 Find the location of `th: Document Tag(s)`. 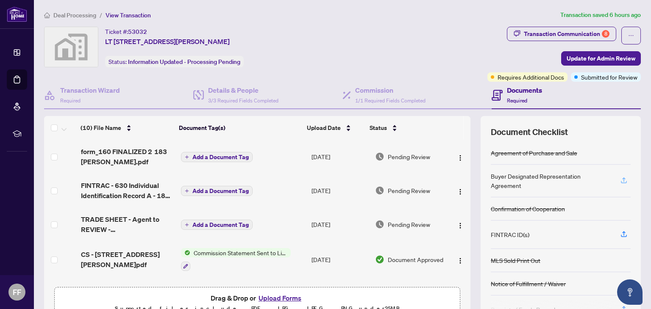

th: Document Tag(s) is located at coordinates (239, 128).